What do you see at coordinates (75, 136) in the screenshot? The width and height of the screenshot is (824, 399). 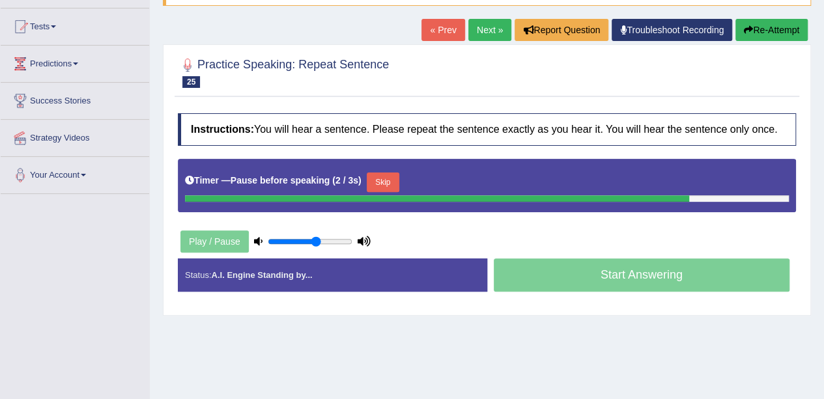 I see `a: Strategy Videos` at bounding box center [75, 136].